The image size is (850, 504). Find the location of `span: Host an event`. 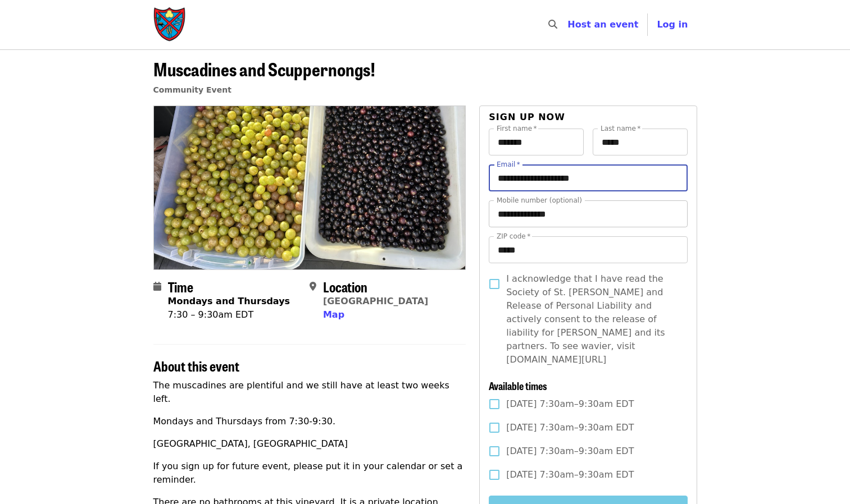

span: Host an event is located at coordinates (603, 24).